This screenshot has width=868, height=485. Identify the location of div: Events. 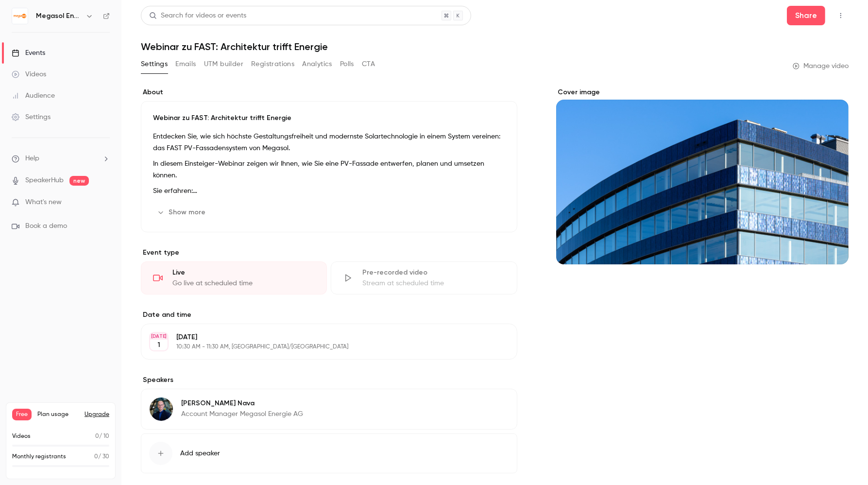
(28, 53).